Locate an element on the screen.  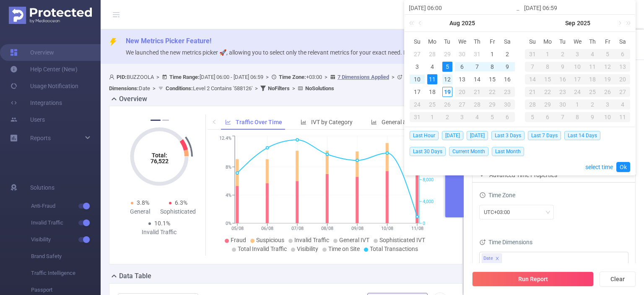
i: icon: user is located at coordinates (113, 77).